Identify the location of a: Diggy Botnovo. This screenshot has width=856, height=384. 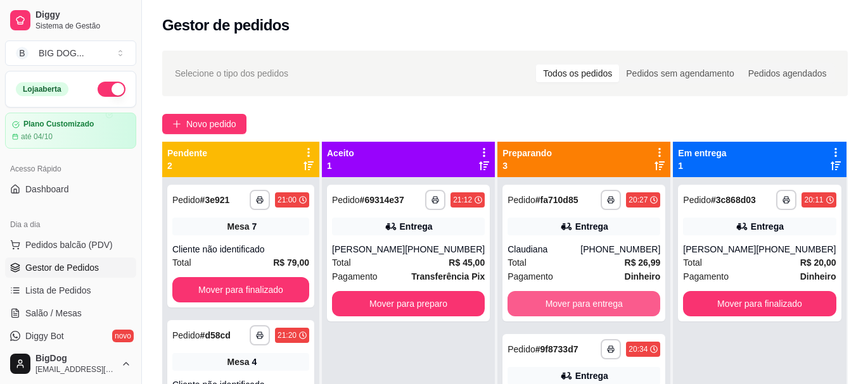
(70, 336).